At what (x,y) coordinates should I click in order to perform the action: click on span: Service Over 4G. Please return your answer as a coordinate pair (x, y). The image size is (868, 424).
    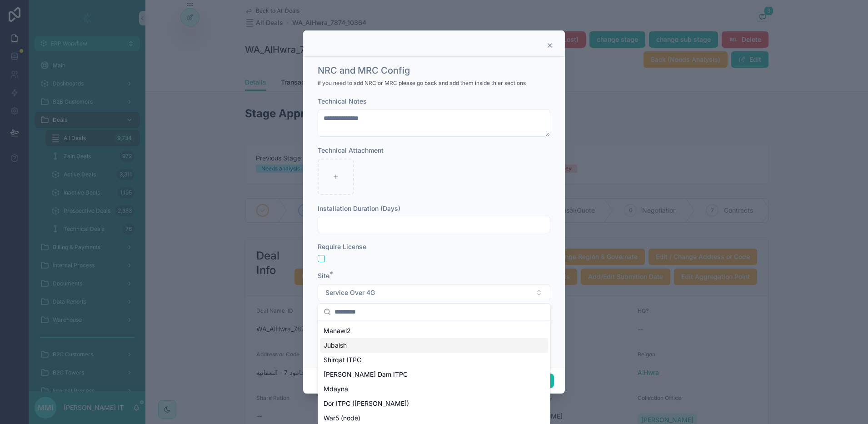
    Looking at the image, I should click on (350, 293).